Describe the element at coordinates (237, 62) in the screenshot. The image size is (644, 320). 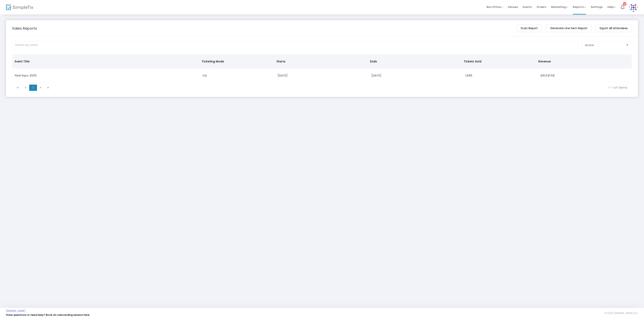
I see `th: Ticketing Mode` at that location.